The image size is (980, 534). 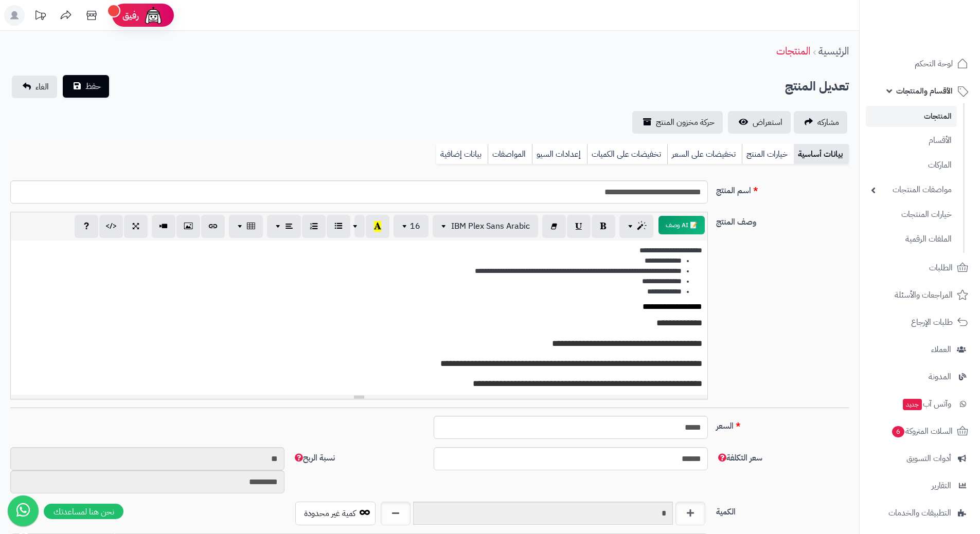 I want to click on h2: تعديل المنتج, so click(x=817, y=86).